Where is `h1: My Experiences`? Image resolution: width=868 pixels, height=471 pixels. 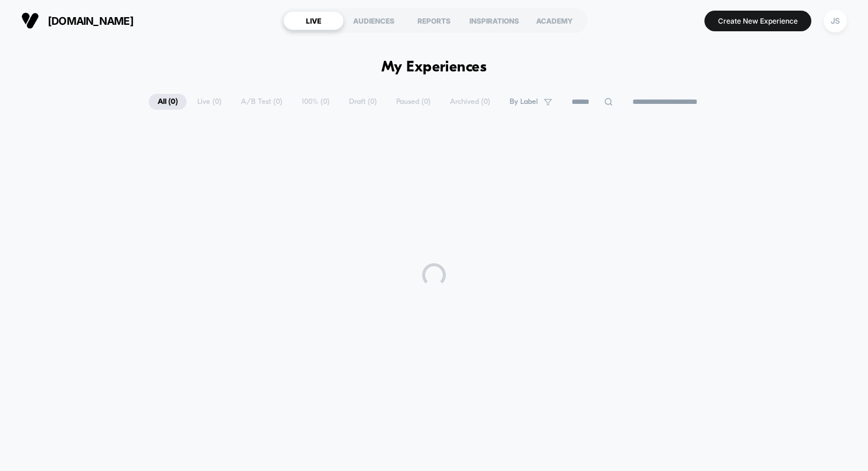
h1: My Experiences is located at coordinates (434, 68).